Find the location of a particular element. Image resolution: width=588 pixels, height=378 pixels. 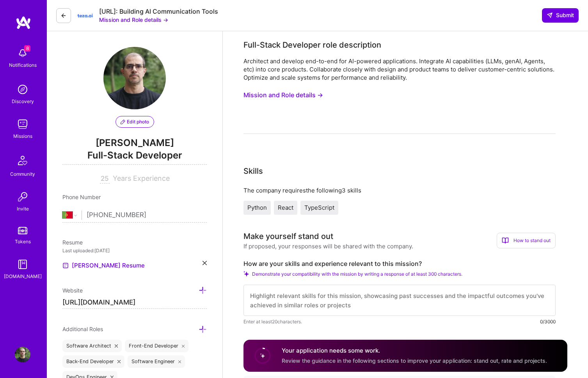

img: guide book is located at coordinates (23, 264).